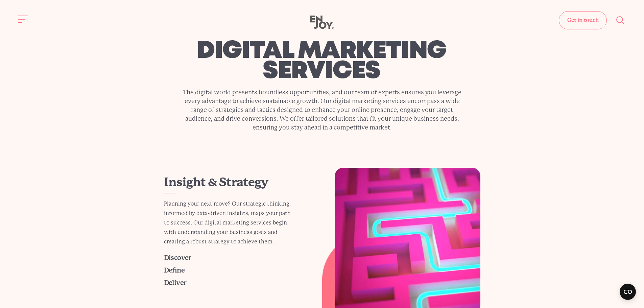  Describe the element at coordinates (175, 283) in the screenshot. I see `span: Deliver` at that location.